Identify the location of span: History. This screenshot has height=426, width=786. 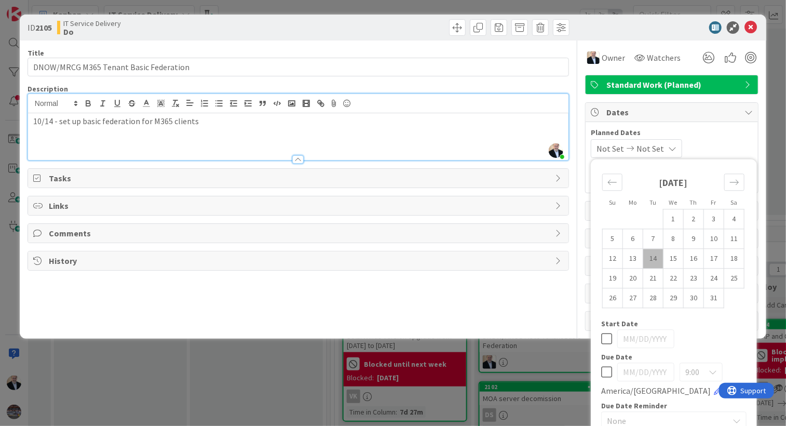
(299, 261).